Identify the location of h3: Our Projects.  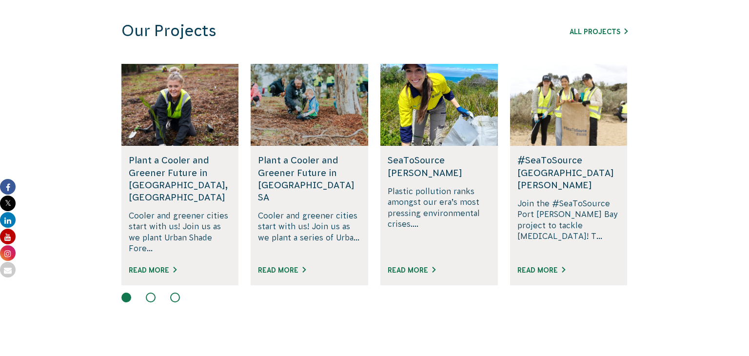
(309, 31).